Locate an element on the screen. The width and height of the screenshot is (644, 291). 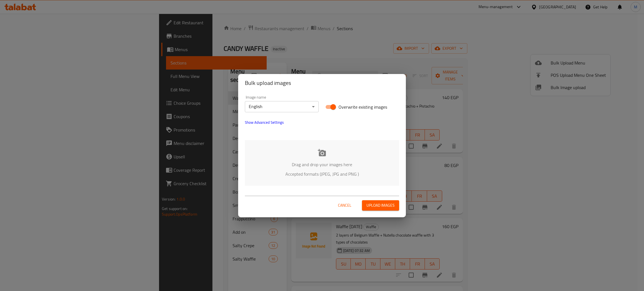
button: Upload images is located at coordinates (380, 206).